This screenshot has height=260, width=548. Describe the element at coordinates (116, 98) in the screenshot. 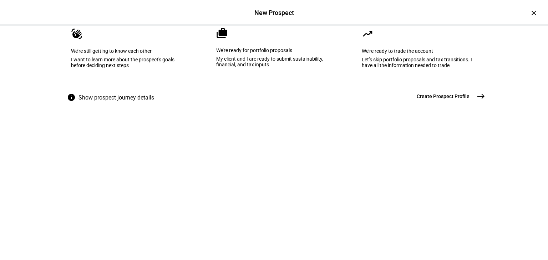

I see `span: Show prospect journey details` at that location.